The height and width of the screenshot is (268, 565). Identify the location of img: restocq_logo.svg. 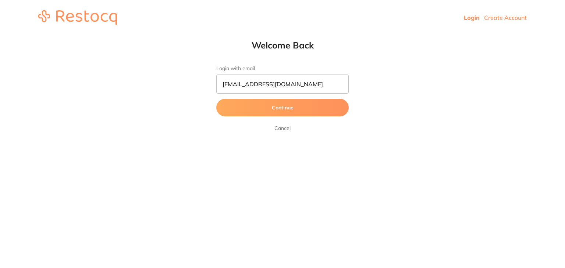
(78, 18).